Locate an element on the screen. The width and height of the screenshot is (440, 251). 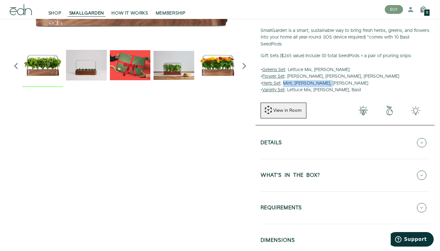
i: Previous slide is located at coordinates (16, 66).